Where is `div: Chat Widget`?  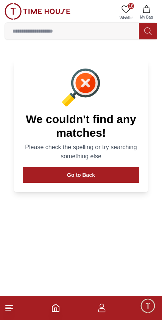
div: Chat Widget is located at coordinates (148, 306).